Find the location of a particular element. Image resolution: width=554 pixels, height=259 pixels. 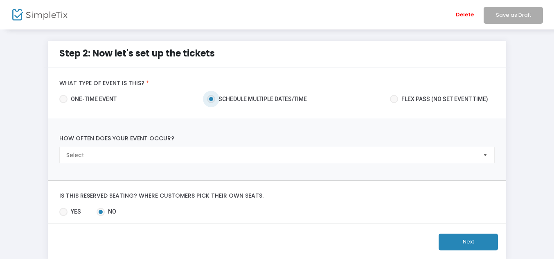

button: Next is located at coordinates (468, 242).